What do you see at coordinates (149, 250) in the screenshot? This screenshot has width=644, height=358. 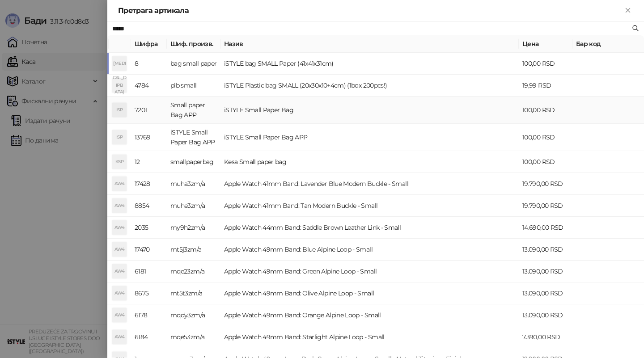 I see `td: 17470` at bounding box center [149, 250].